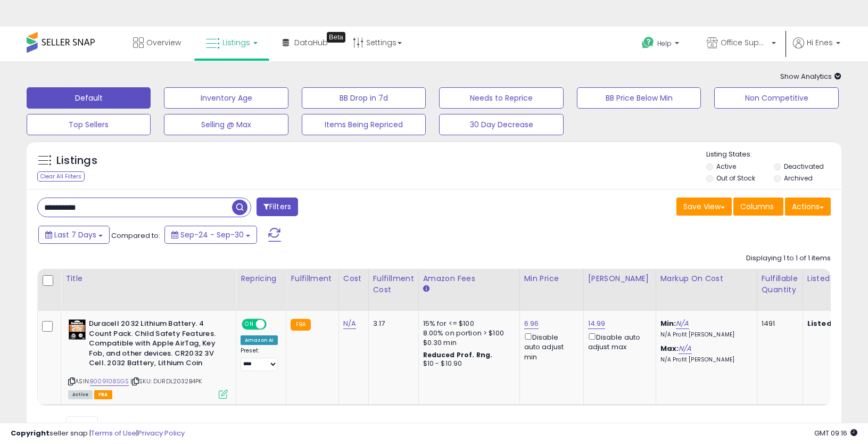 The height and width of the screenshot is (444, 868). What do you see at coordinates (312, 278) in the screenshot?
I see `div: Fulfillment` at bounding box center [312, 278].